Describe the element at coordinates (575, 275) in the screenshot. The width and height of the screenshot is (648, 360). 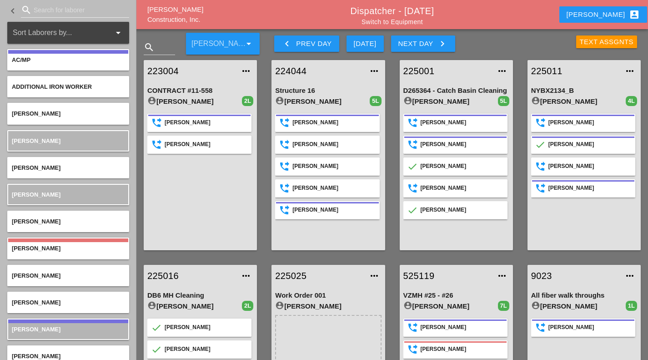
I see `a: 9023` at that location.